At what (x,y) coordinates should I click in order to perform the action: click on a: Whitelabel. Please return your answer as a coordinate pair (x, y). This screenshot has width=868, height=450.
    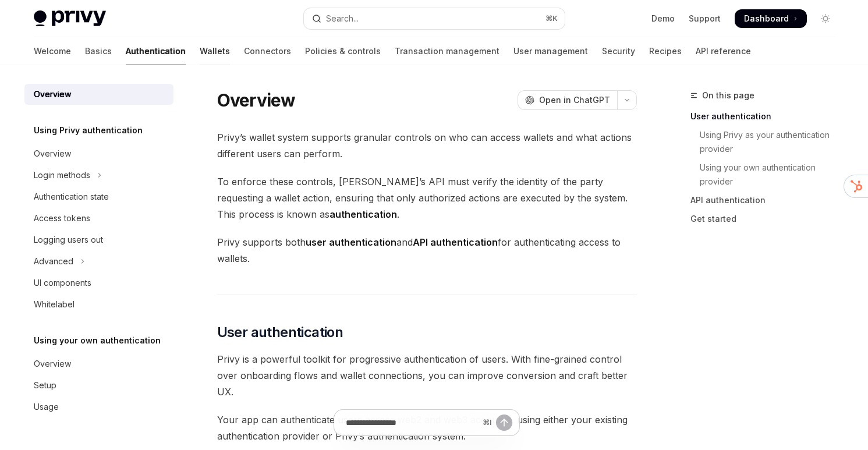
    Looking at the image, I should click on (99, 305).